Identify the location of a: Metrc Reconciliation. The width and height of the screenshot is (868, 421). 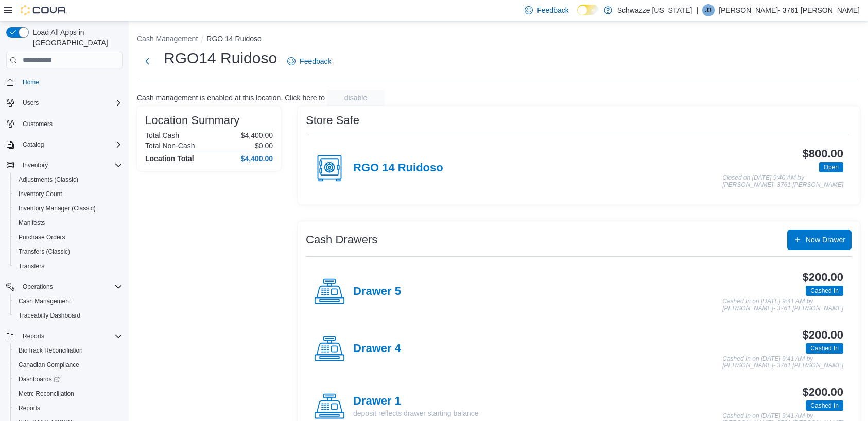
(47, 394).